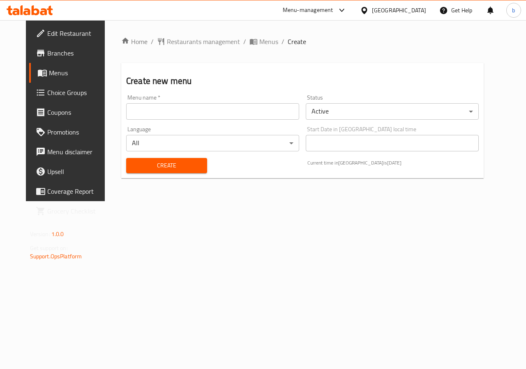 The width and height of the screenshot is (526, 369). I want to click on a: Promotions, so click(72, 132).